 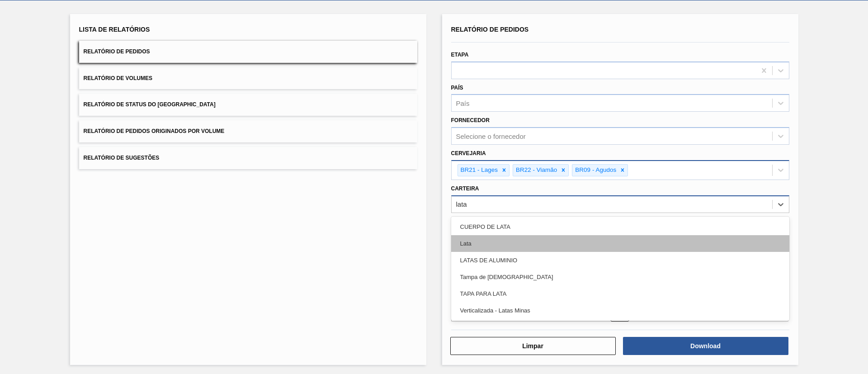 I want to click on div: Selecione o fornecedor, so click(x=491, y=136).